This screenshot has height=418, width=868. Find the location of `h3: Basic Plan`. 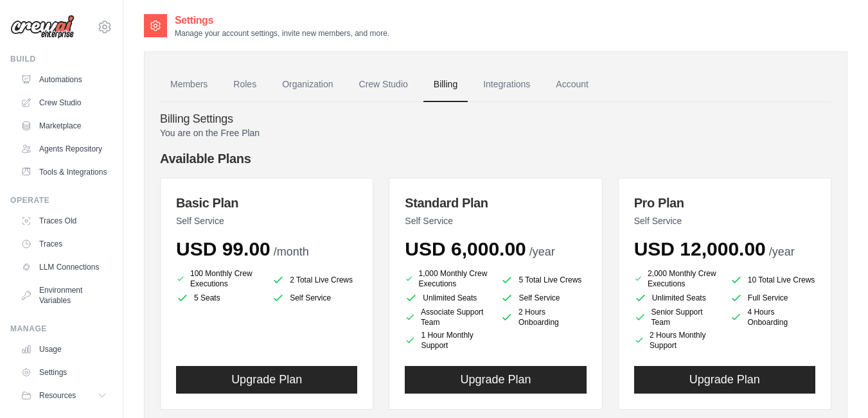

h3: Basic Plan is located at coordinates (267, 203).